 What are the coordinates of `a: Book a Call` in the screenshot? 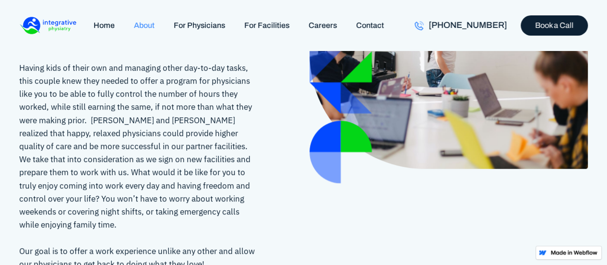 It's located at (554, 25).